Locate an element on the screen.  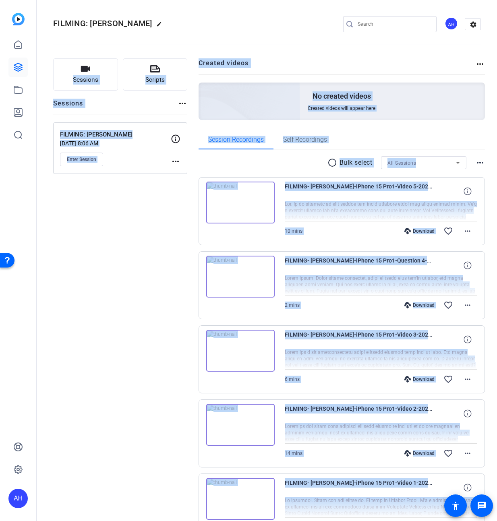
span: 10 mins is located at coordinates (294, 231).